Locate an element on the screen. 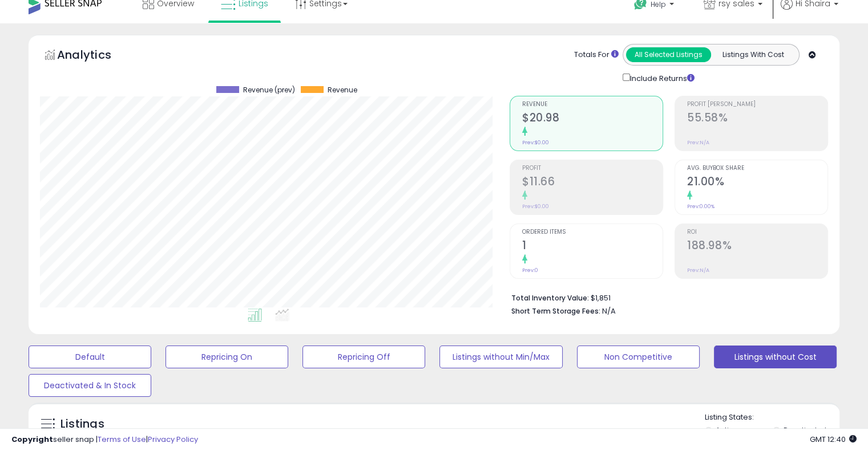  div: Include Returns is located at coordinates (661, 78).